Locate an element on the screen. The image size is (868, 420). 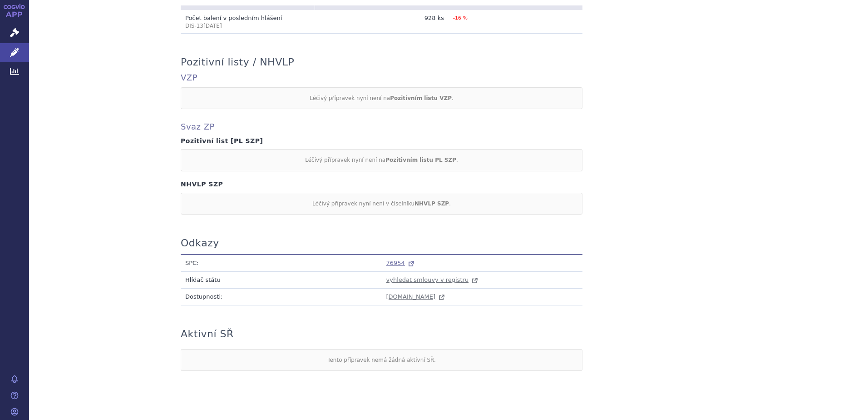
h4: Pozitivní list [PL SZP] is located at coordinates (449, 141).